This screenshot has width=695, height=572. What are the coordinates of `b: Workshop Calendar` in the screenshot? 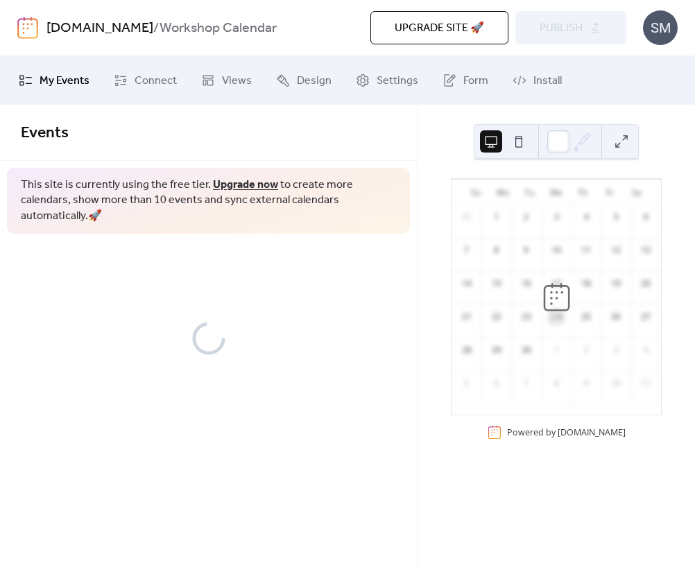 It's located at (218, 28).